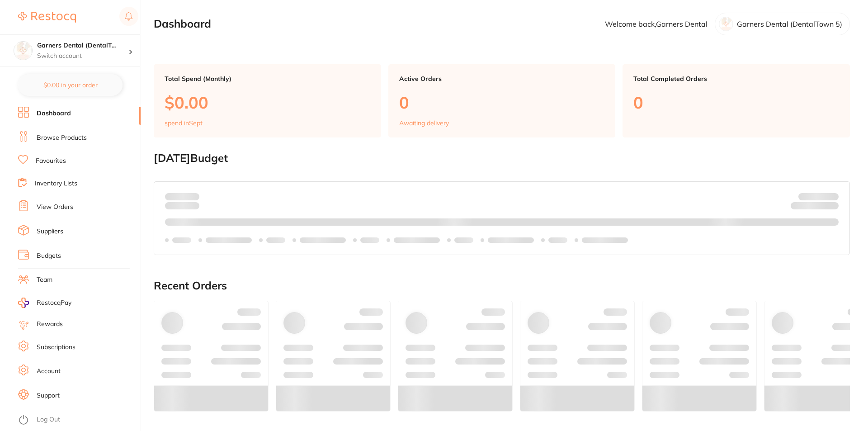 This screenshot has width=868, height=431. I want to click on a: Active Orders0Awaiting delivery, so click(502, 101).